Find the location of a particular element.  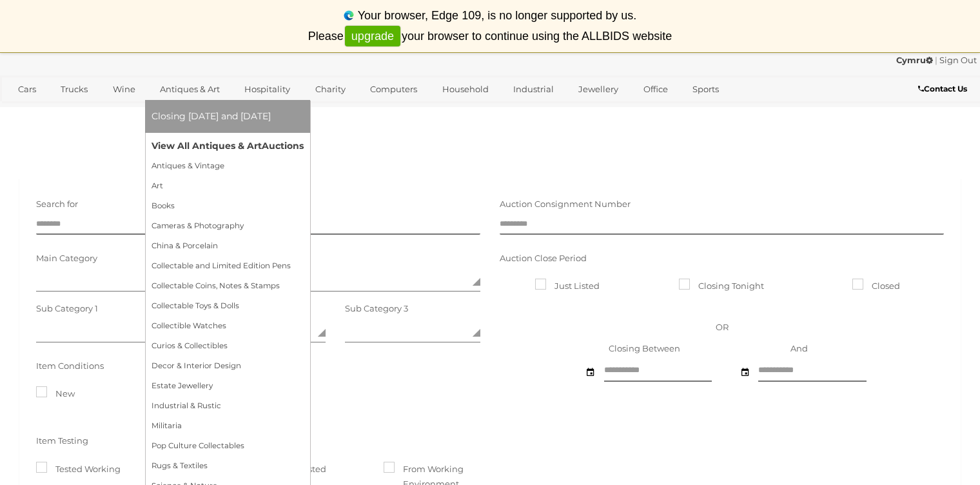

a: Sign Out is located at coordinates (957, 60).